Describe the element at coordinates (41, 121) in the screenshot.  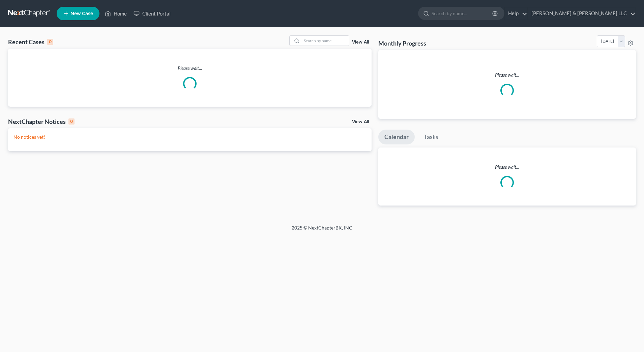
I see `div: NextChapter Notices` at that location.